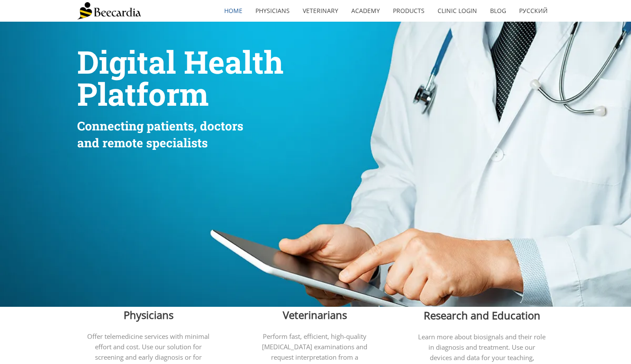  What do you see at coordinates (457, 11) in the screenshot?
I see `a: Clinic Login` at bounding box center [457, 11].